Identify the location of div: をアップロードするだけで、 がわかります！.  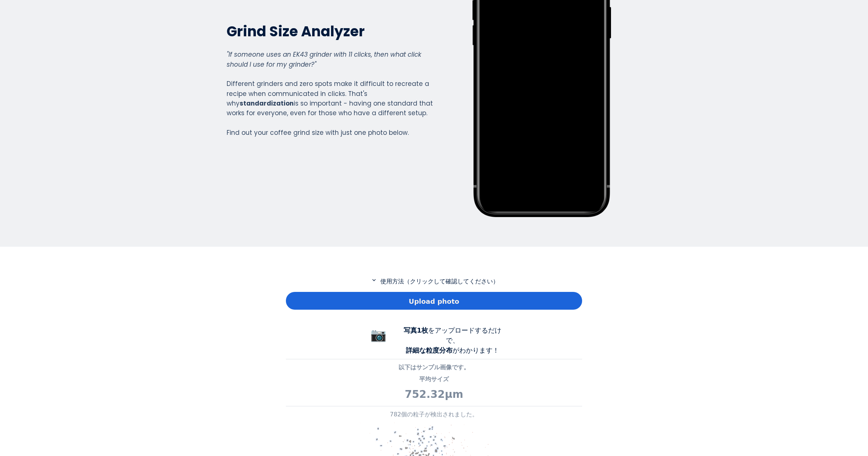
(453, 340).